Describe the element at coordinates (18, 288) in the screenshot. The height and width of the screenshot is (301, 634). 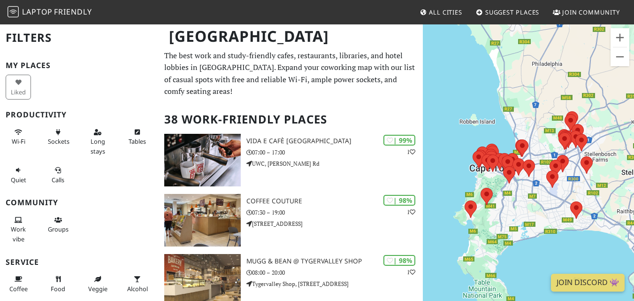
I see `span: Coffee` at that location.